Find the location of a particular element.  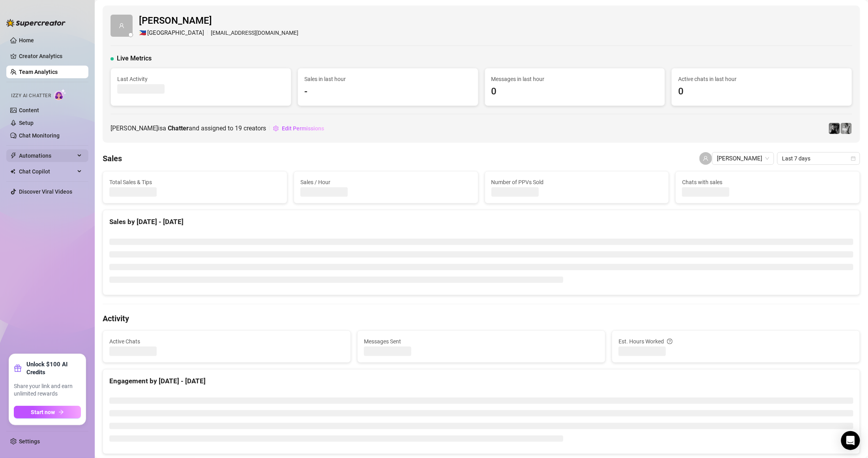

img: AI Chatter is located at coordinates (60, 94).